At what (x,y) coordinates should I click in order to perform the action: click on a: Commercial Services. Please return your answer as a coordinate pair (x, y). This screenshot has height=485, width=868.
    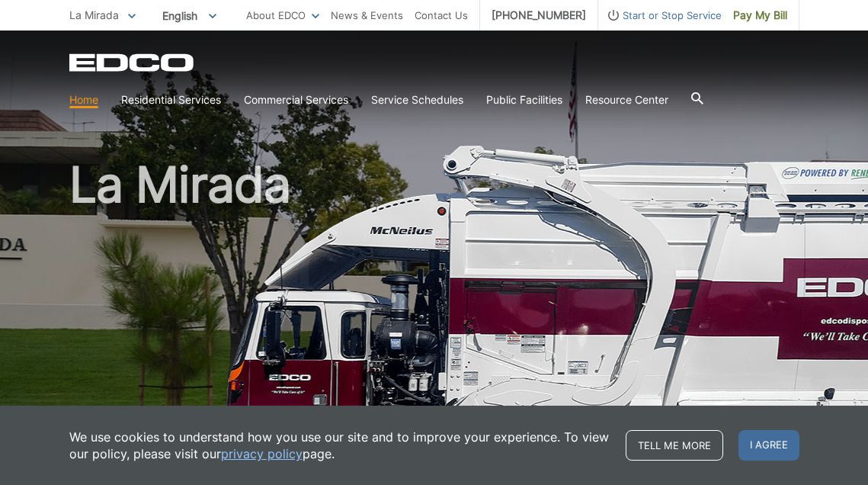
    Looking at the image, I should click on (296, 100).